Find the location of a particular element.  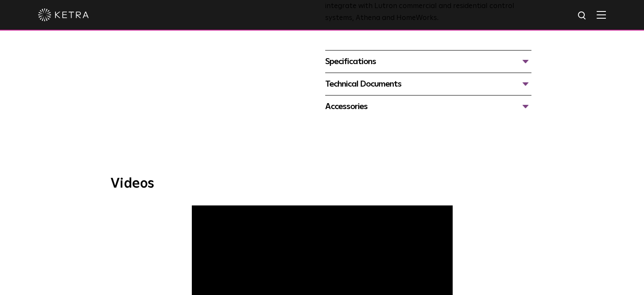

img: ketra-logo-2019-white is located at coordinates (63, 15).